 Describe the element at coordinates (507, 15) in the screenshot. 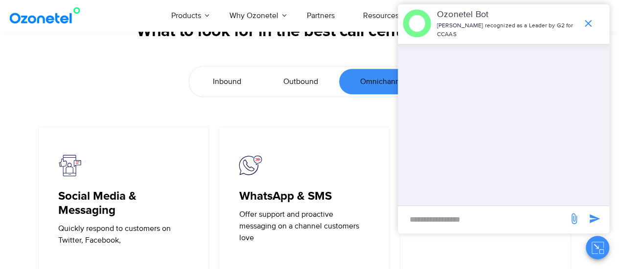

I see `p: Ozonetel Bot` at that location.